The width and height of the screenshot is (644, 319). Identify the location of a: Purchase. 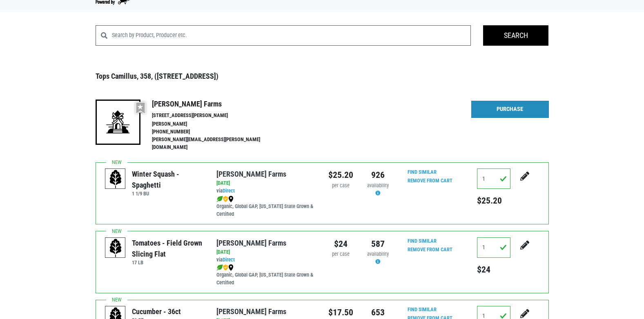
(510, 109).